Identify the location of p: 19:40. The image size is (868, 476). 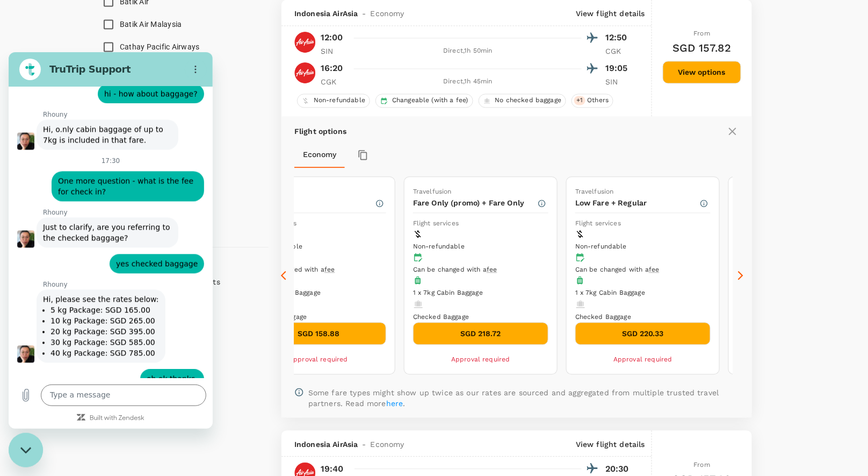
(332, 469).